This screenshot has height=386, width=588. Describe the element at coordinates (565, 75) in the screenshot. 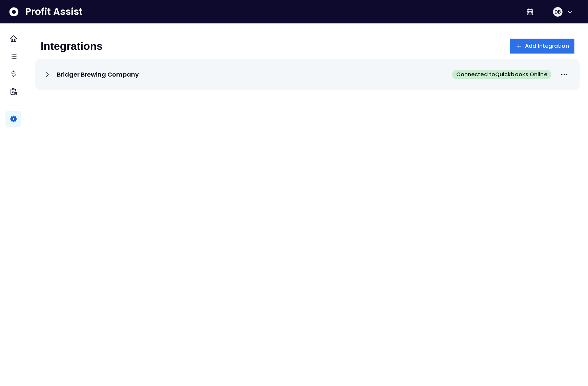

I see `button: More options` at that location.